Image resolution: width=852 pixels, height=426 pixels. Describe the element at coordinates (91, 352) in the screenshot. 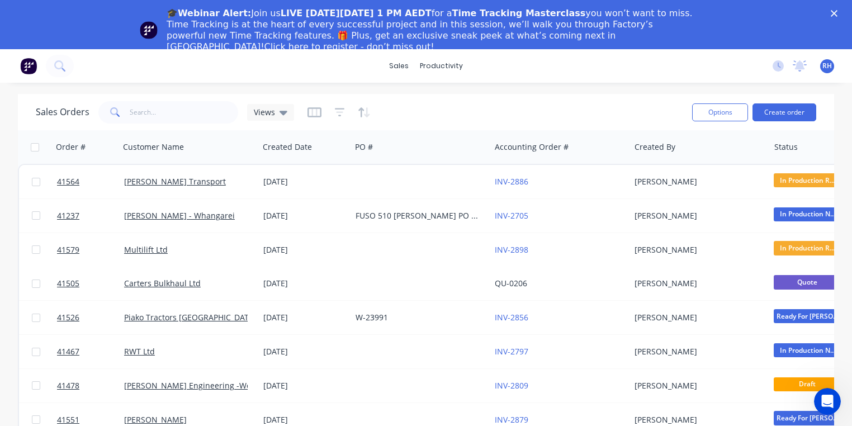

I see `a: 41467` at that location.